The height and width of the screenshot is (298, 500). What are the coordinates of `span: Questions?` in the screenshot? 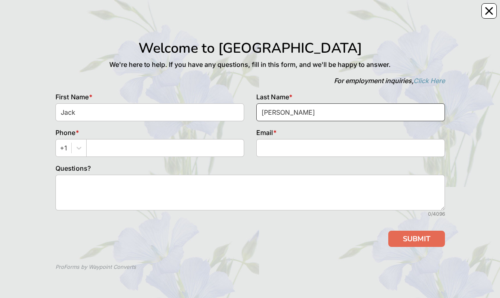 It's located at (73, 168).